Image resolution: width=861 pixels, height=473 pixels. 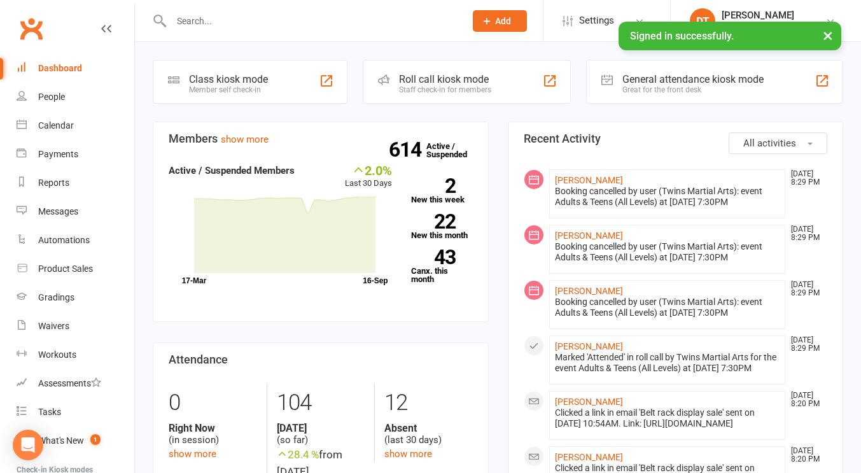 I want to click on div: Waivers, so click(x=53, y=326).